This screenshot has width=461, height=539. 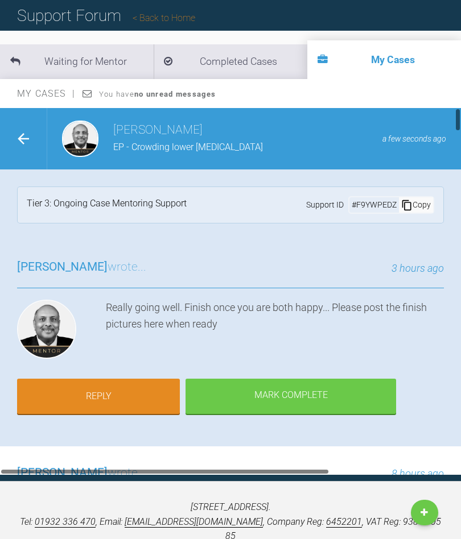 I want to click on a: Reply, so click(x=98, y=397).